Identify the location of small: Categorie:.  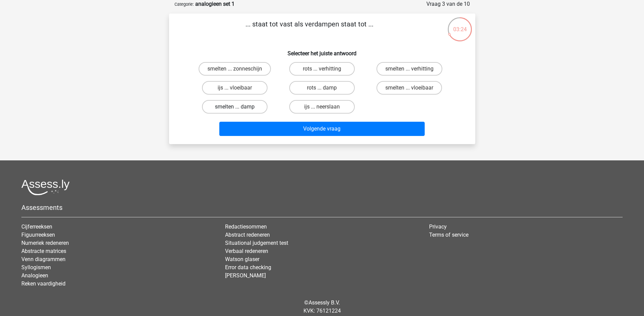
(184, 4).